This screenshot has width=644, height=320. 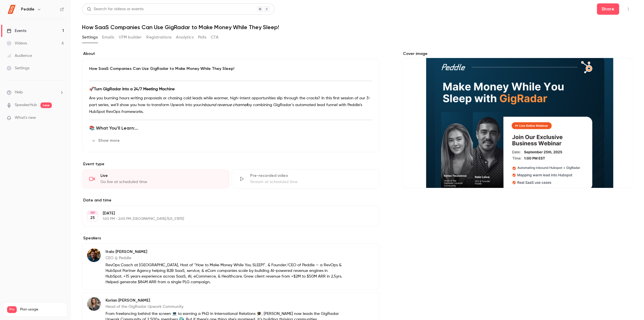 I want to click on span: What's new, so click(x=25, y=118).